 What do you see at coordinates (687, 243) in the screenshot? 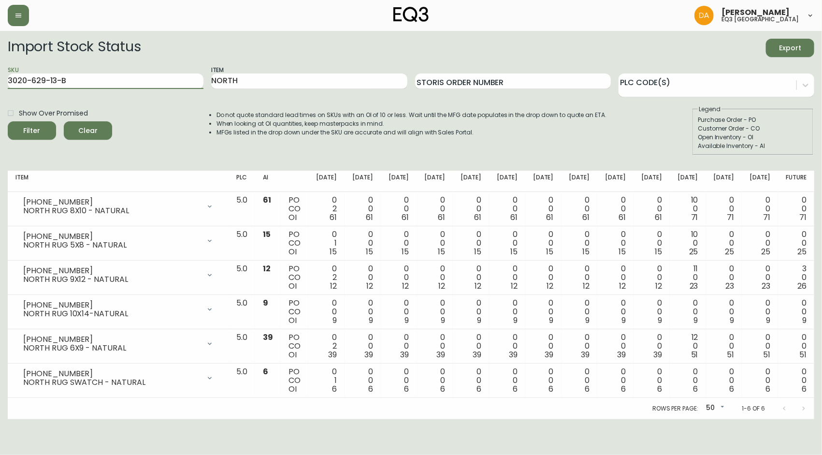
I see `div: 10 0` at bounding box center [687, 243].